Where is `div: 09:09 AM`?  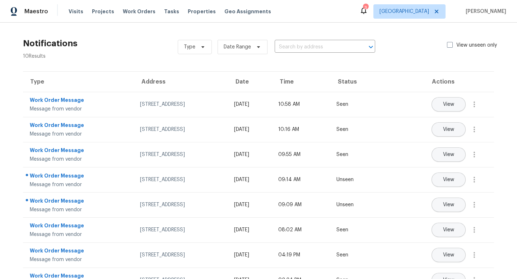
div: 09:09 AM is located at coordinates (301, 205).